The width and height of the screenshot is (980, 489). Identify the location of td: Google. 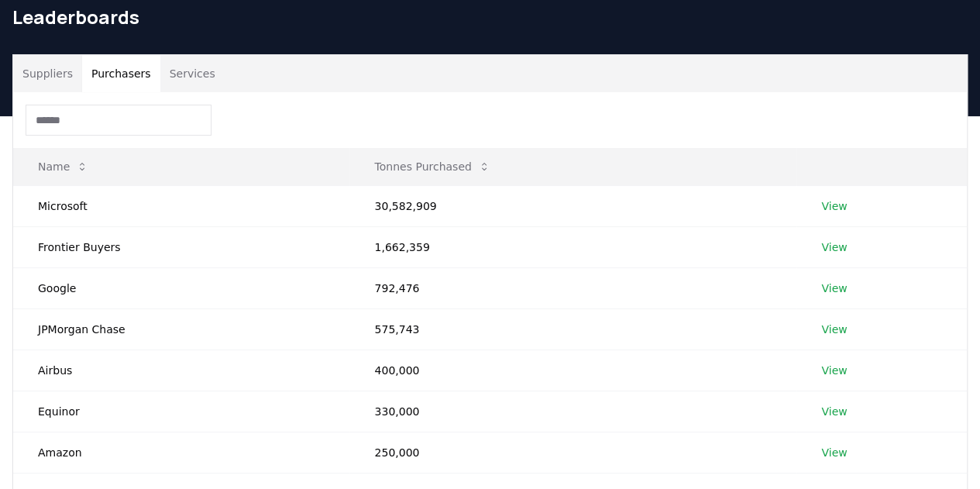
(181, 288).